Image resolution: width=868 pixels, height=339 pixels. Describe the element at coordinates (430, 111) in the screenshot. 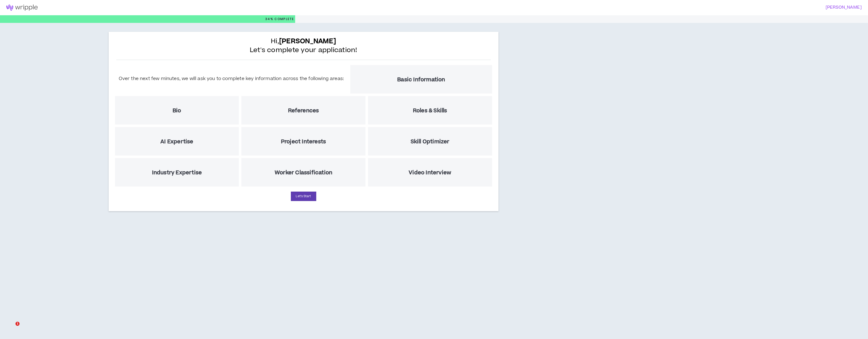

I see `h5: Roles & Skills` at that location.